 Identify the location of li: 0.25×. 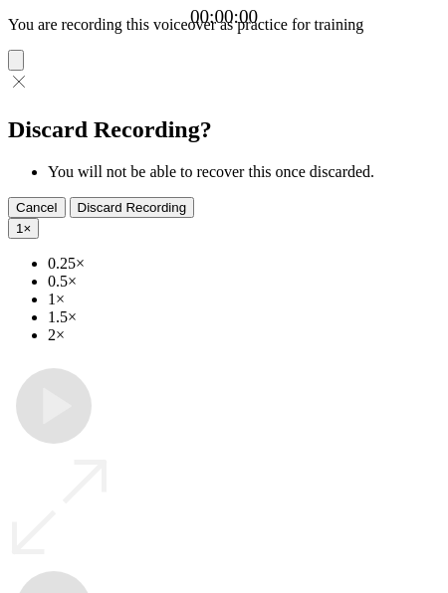
(244, 264).